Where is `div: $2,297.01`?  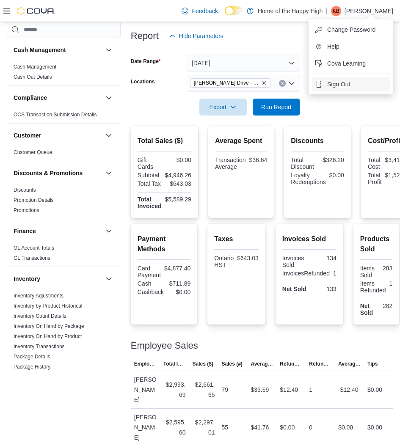
div: $2,297.01 is located at coordinates (204, 428).